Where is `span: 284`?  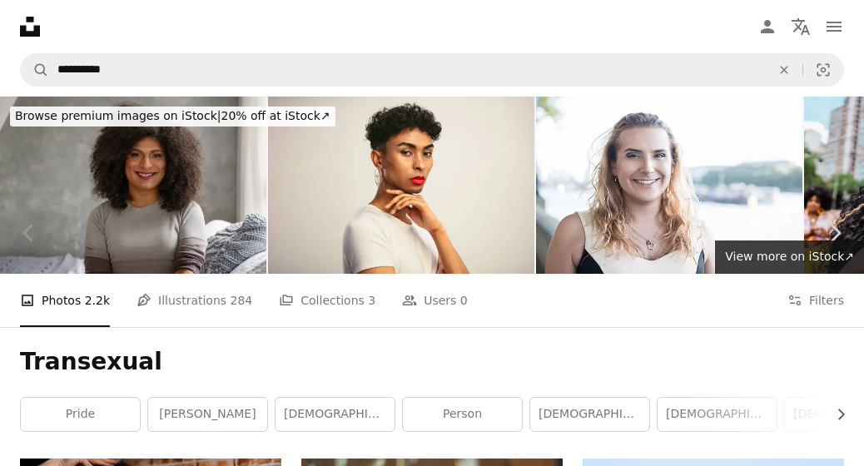
span: 284 is located at coordinates (242, 301).